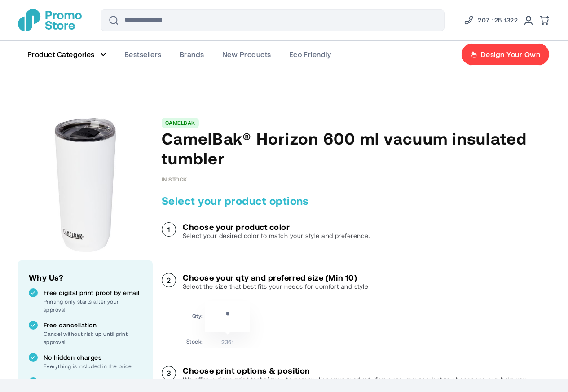  I want to click on h3: Choose print options & position, so click(367, 370).